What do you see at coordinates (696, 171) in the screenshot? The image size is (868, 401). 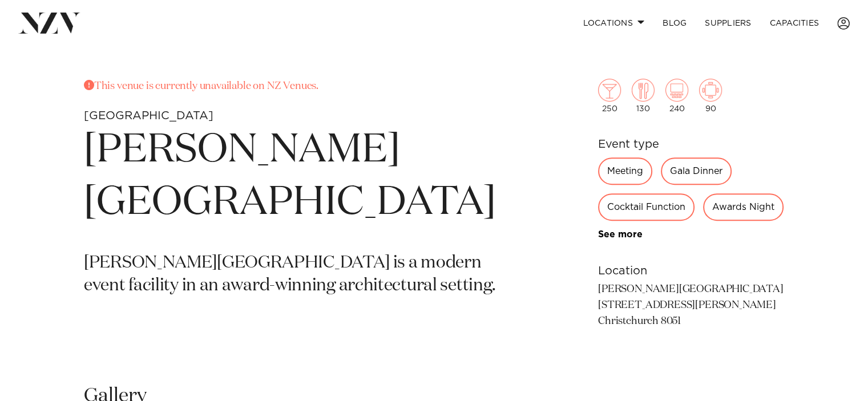 I see `div: Gala Dinner` at bounding box center [696, 171].